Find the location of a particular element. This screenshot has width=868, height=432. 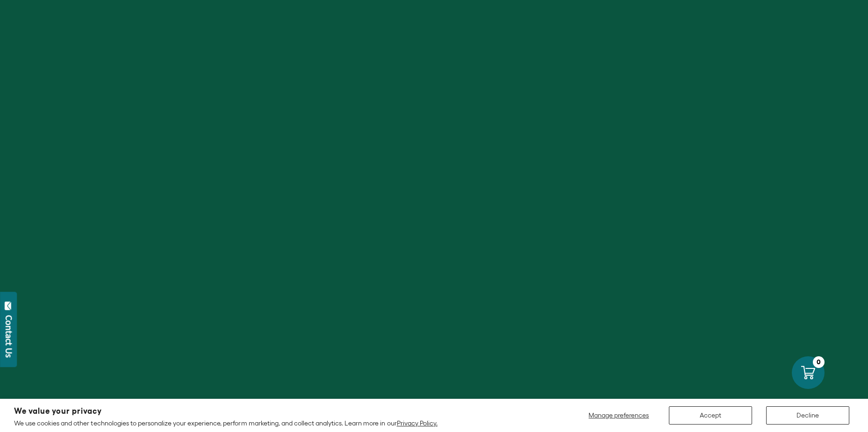

p: We use cookies and other technologies to personalize your experience, perform marketing, and coll... is located at coordinates (226, 423).